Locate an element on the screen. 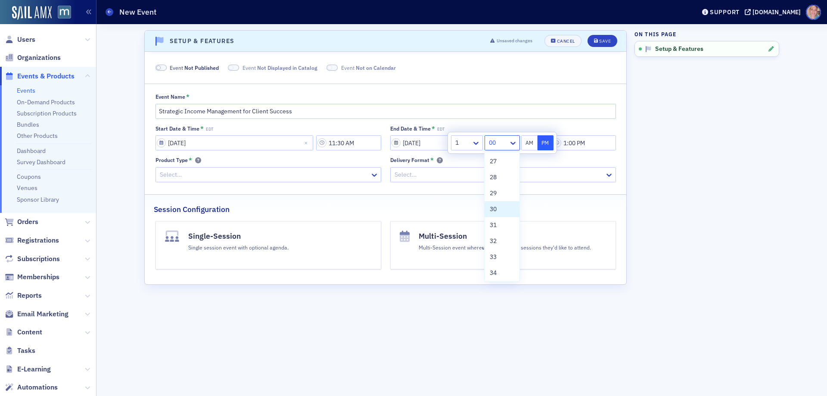 Image resolution: width=827 pixels, height=396 pixels. button: PM is located at coordinates (546, 143).